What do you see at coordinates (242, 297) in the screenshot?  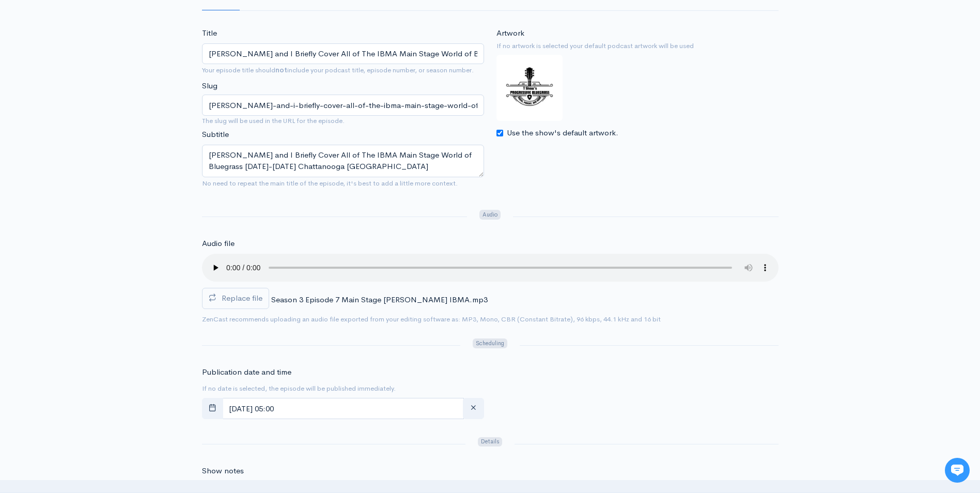 I see `span: Replace file` at bounding box center [242, 297].